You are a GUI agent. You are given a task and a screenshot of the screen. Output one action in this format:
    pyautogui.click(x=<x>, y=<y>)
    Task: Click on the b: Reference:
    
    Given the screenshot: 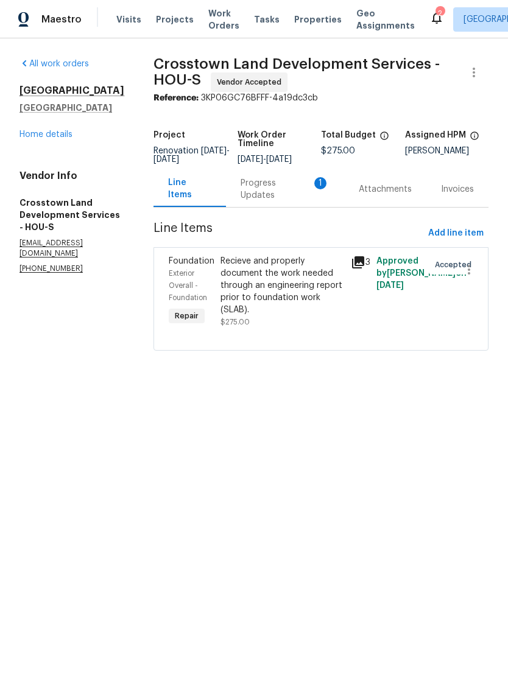 What is the action you would take?
    pyautogui.click(x=176, y=98)
    